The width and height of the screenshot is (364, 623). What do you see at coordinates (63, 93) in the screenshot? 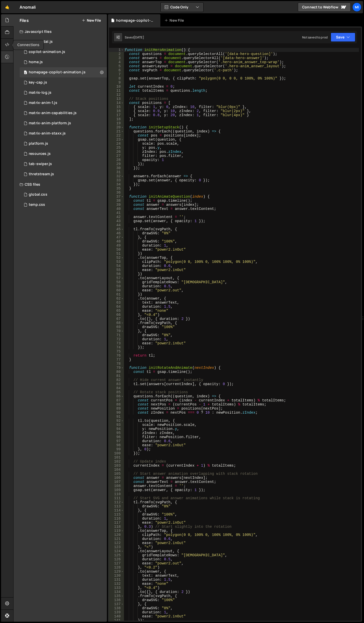
I see `div: 15093/44972.js` at bounding box center [63, 93].